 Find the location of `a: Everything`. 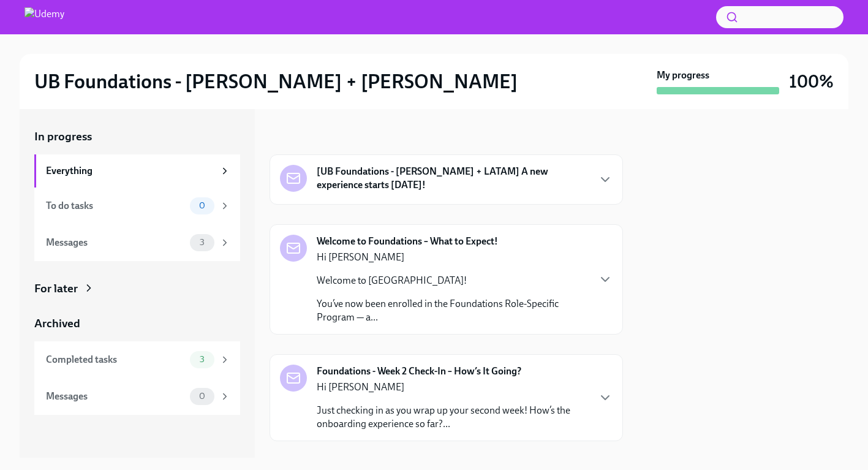

a: Everything is located at coordinates (137, 171).